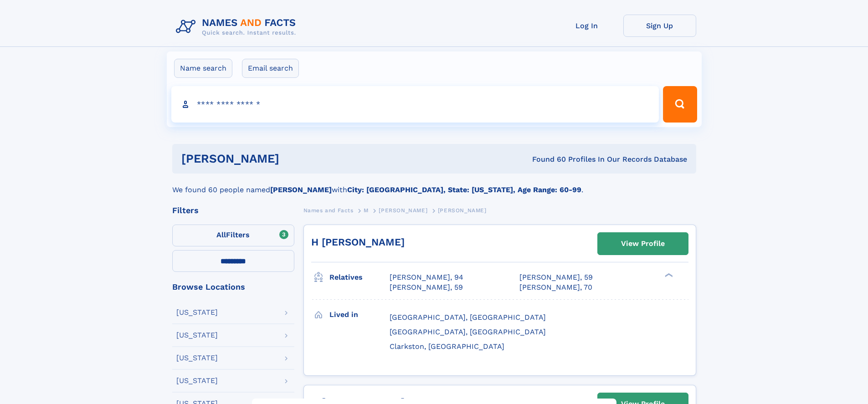  I want to click on div: Browse Locations, so click(233, 287).